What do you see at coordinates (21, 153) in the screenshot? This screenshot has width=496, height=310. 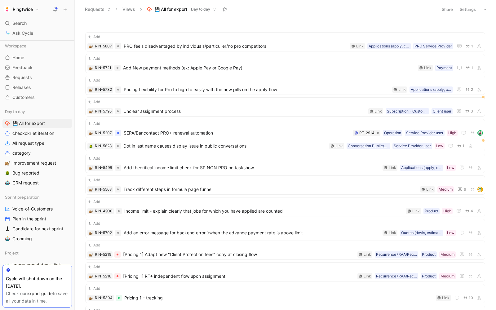 I see `span: category` at bounding box center [21, 153].